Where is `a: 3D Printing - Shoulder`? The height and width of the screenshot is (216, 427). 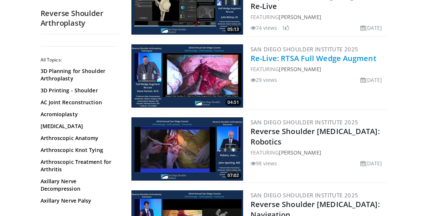 a: 3D Printing - Shoulder is located at coordinates (78, 90).